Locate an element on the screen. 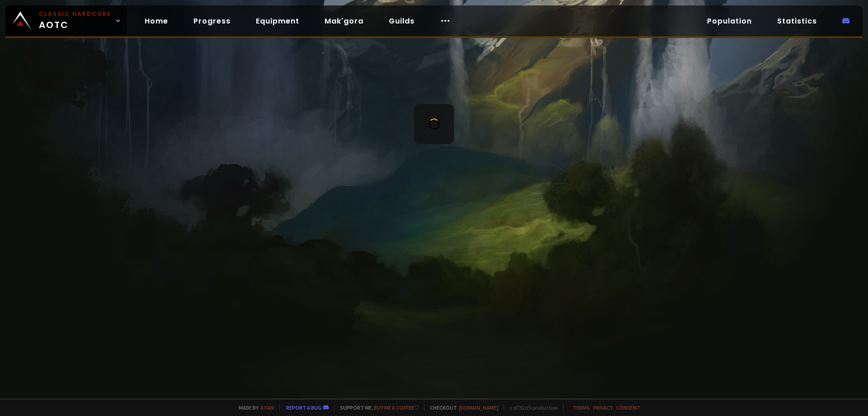 This screenshot has width=868, height=416. span: AOTC is located at coordinates (75, 21).